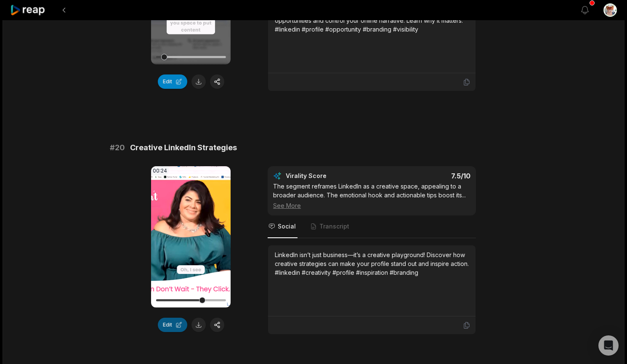  Describe the element at coordinates (372, 227) in the screenshot. I see `nav: Tabs` at that location.